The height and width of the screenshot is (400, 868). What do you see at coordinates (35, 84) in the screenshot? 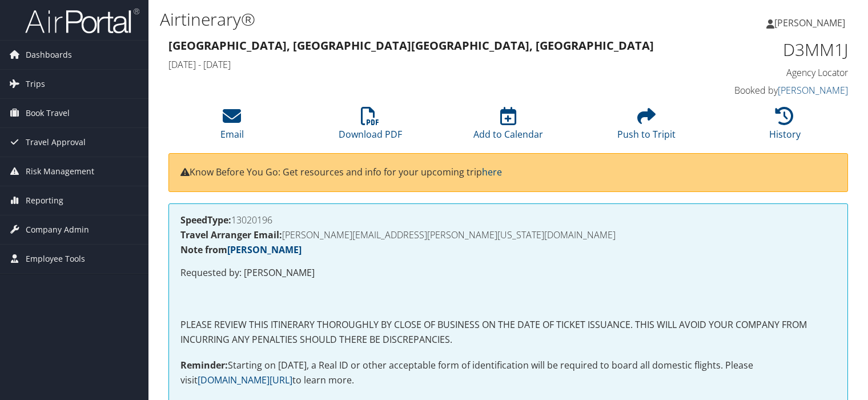
I see `span: Trips` at bounding box center [35, 84].